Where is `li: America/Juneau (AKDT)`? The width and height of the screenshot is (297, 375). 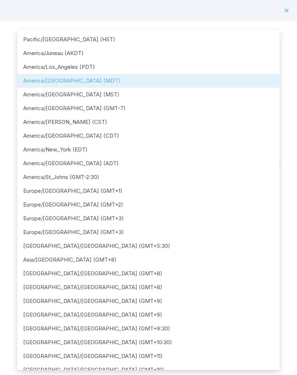
li: America/Juneau (AKDT) is located at coordinates (149, 53).